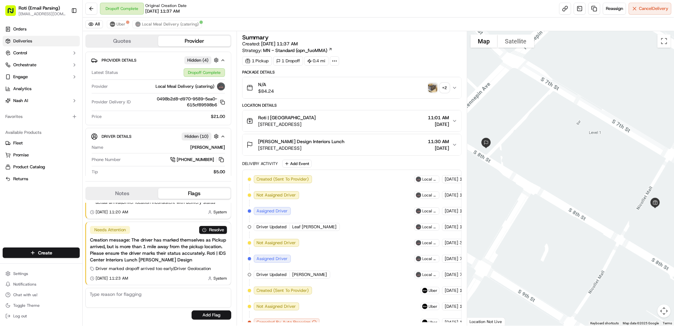 This screenshot has height=326, width=674. What do you see at coordinates (32, 151) in the screenshot?
I see `span: Knowledge Base` at bounding box center [32, 151].